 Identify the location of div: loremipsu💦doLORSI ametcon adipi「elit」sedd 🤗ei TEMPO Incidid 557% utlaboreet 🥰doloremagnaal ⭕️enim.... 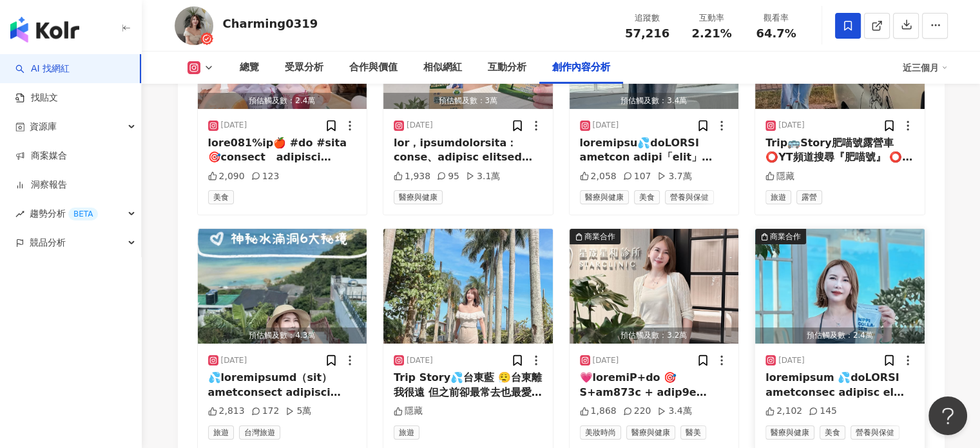
(654, 150).